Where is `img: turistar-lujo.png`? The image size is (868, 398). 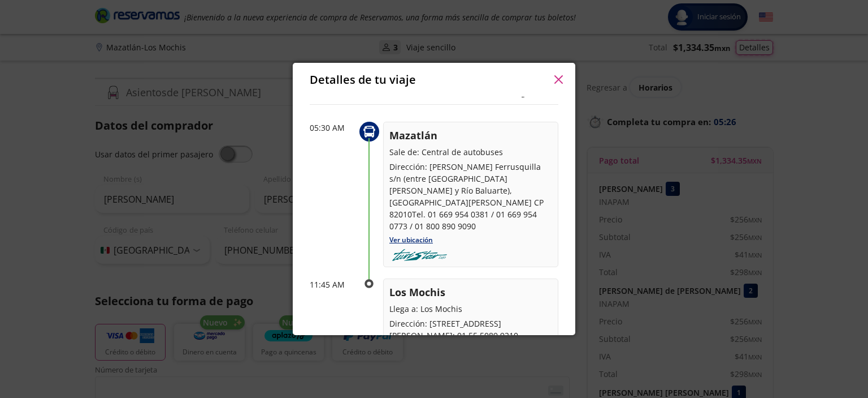 img: turistar-lujo.png is located at coordinates (420, 255).